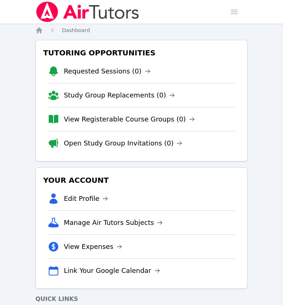 The image size is (283, 305). What do you see at coordinates (141, 53) in the screenshot?
I see `h3: Tutoring Opportunities` at bounding box center [141, 53].